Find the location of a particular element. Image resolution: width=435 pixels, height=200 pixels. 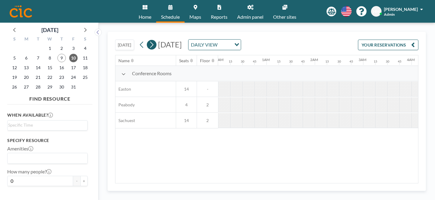

div: 4AM is located at coordinates (411, 59).